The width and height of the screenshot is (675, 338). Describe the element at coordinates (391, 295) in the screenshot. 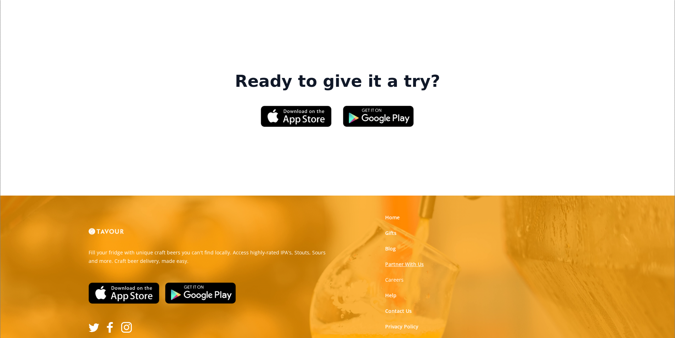

I see `a: Help` at that location.